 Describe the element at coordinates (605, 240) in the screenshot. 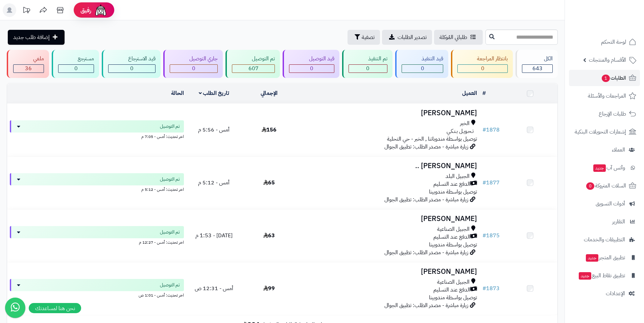

I see `a: التطبيقات والخدمات` at that location.